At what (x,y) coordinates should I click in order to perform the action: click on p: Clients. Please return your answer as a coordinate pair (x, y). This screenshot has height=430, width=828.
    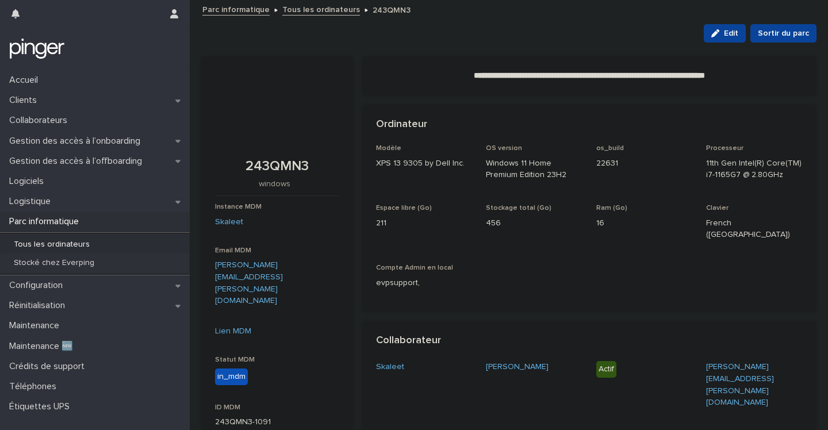
    Looking at the image, I should click on (25, 100).